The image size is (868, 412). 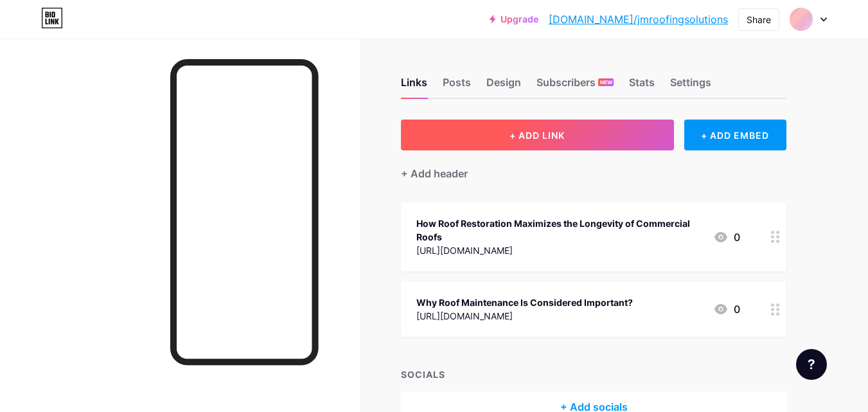 I want to click on span: NEW, so click(x=606, y=82).